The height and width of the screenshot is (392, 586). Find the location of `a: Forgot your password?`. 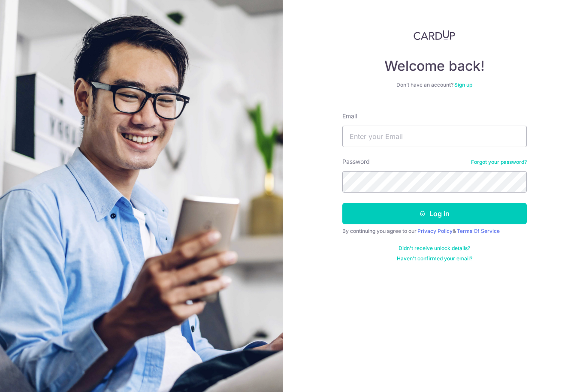

a: Forgot your password? is located at coordinates (499, 162).